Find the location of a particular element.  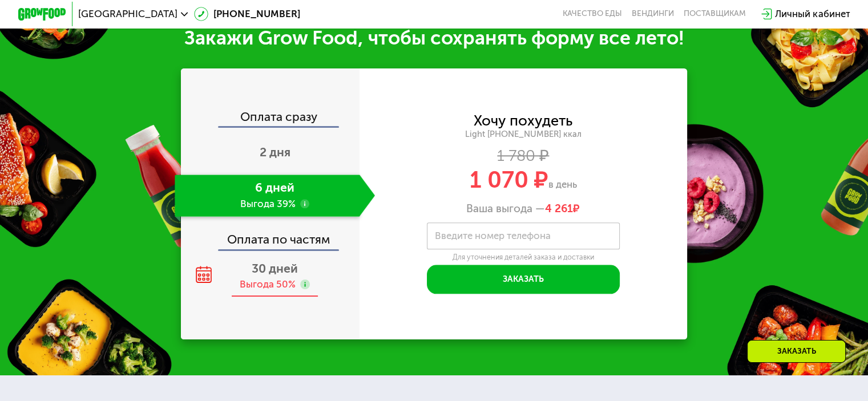

div: поставщикам is located at coordinates (714, 14).